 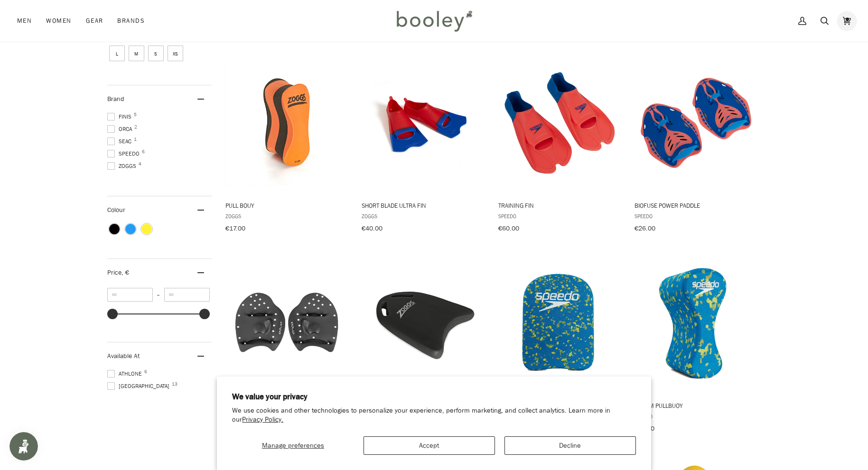 What do you see at coordinates (120, 142) in the screenshot?
I see `span: Seac` at bounding box center [120, 142].